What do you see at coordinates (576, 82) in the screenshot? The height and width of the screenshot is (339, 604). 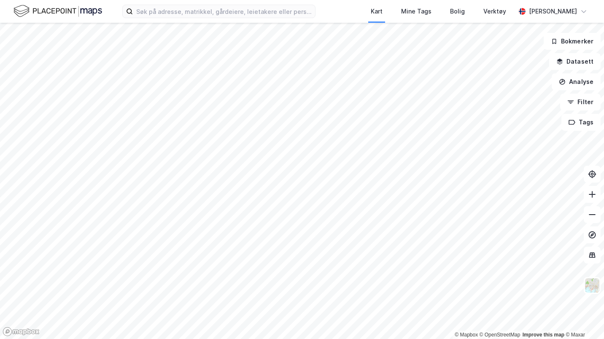 I see `button: Analyse` at bounding box center [576, 82].